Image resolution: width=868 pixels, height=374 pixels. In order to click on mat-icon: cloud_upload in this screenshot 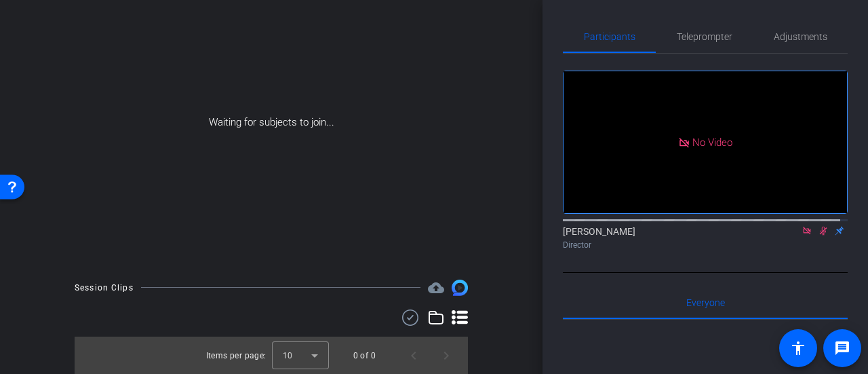, I will do `click(436, 288)`.